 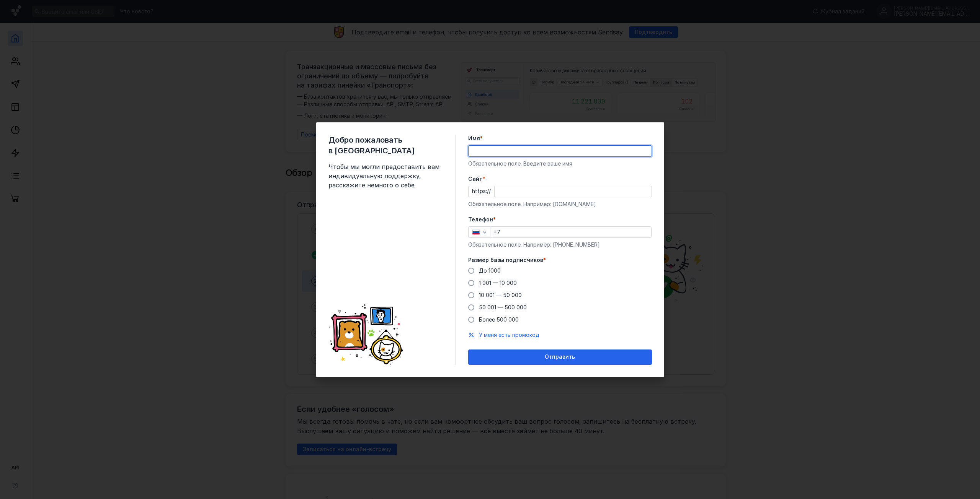 I want to click on span: Имя, so click(x=474, y=138).